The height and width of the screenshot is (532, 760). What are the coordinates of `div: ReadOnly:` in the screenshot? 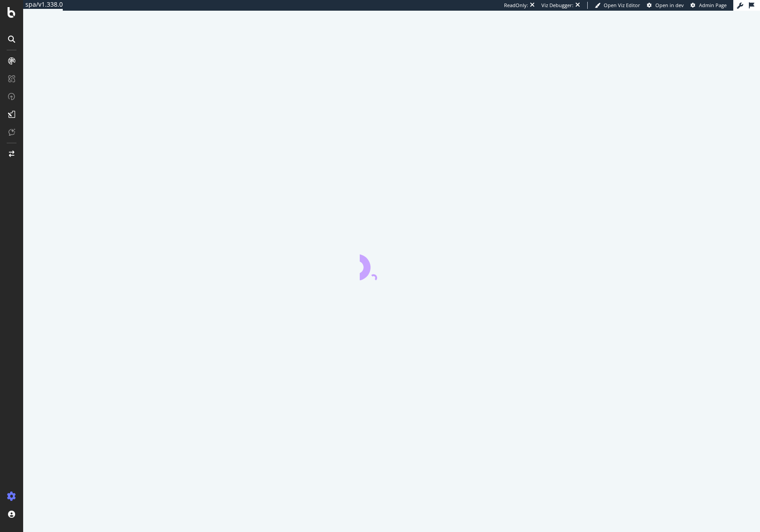 It's located at (516, 5).